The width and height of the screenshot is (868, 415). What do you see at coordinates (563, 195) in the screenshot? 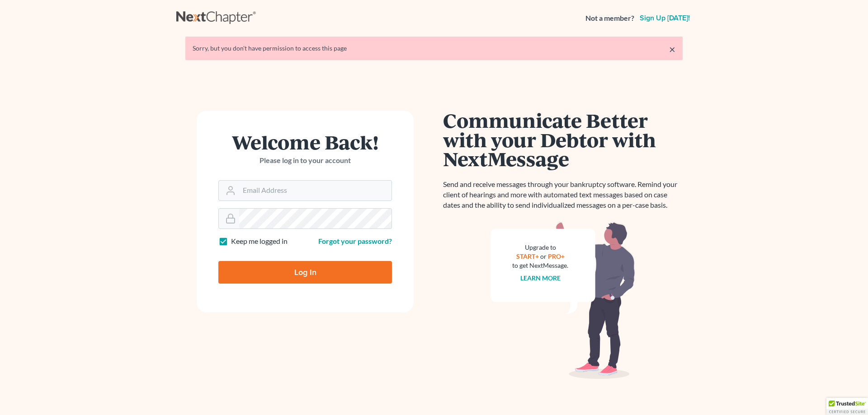
I see `p: Send and receive messages through your bankruptcy software. Remind your client of hearings and mo...` at bounding box center [563, 195].